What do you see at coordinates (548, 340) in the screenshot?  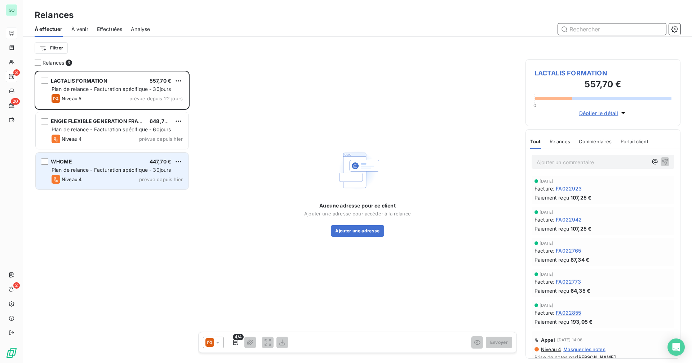 I see `span: Appel` at bounding box center [548, 340].